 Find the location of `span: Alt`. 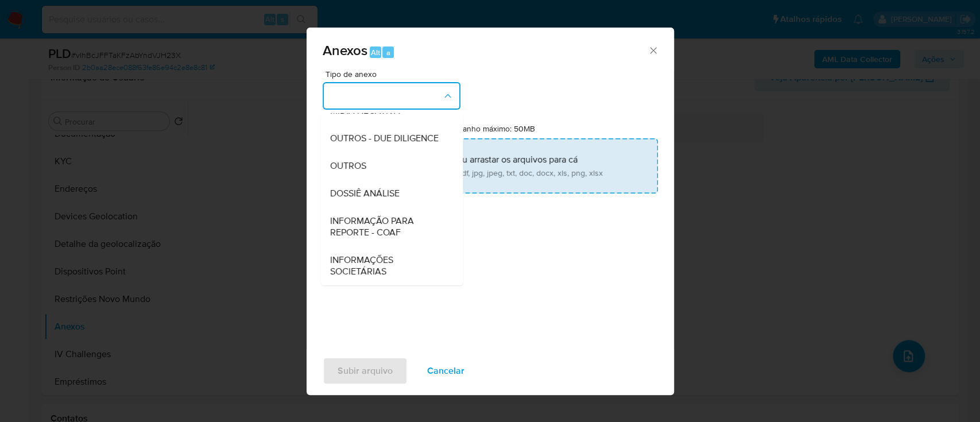

span: Alt is located at coordinates (375, 52).